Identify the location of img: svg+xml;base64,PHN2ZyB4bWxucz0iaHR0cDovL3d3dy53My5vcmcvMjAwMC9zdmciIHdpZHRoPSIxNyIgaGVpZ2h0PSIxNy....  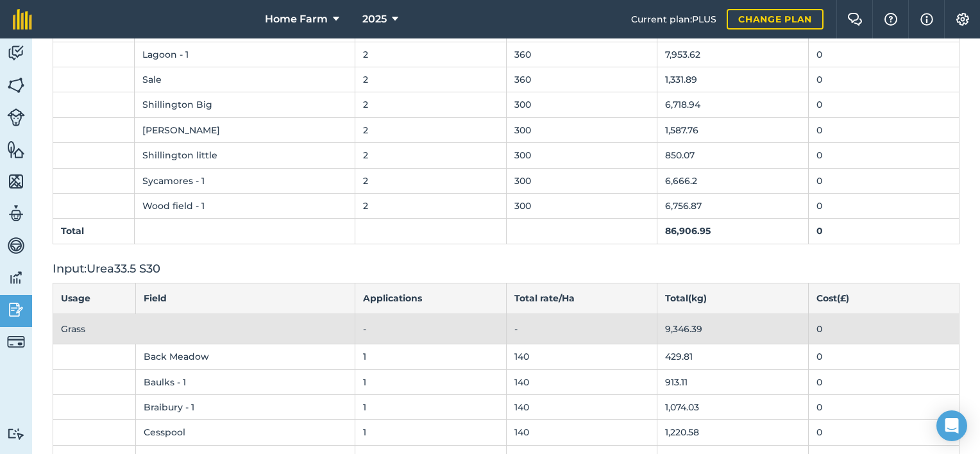
(927, 19).